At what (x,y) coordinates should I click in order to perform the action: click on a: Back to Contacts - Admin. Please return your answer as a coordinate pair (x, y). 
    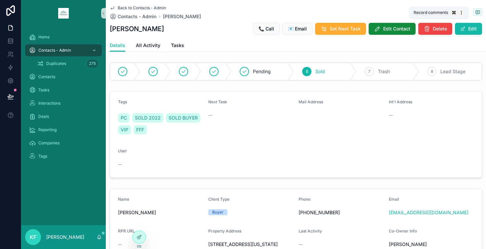
    Looking at the image, I should click on (138, 8).